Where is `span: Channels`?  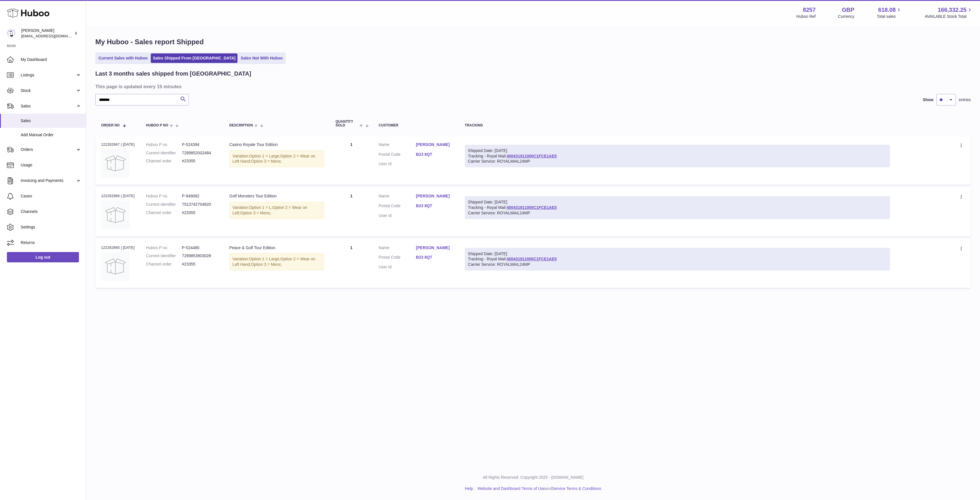 span: Channels is located at coordinates (51, 212).